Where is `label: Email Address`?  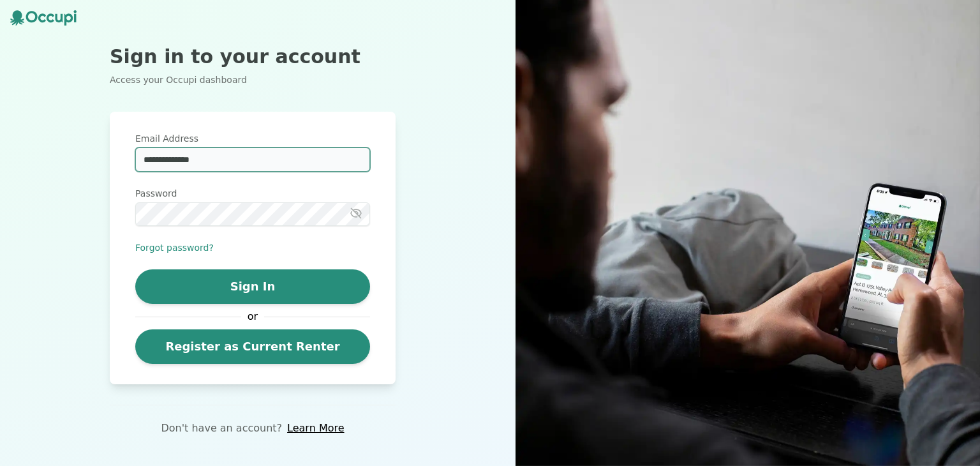 label: Email Address is located at coordinates (253, 138).